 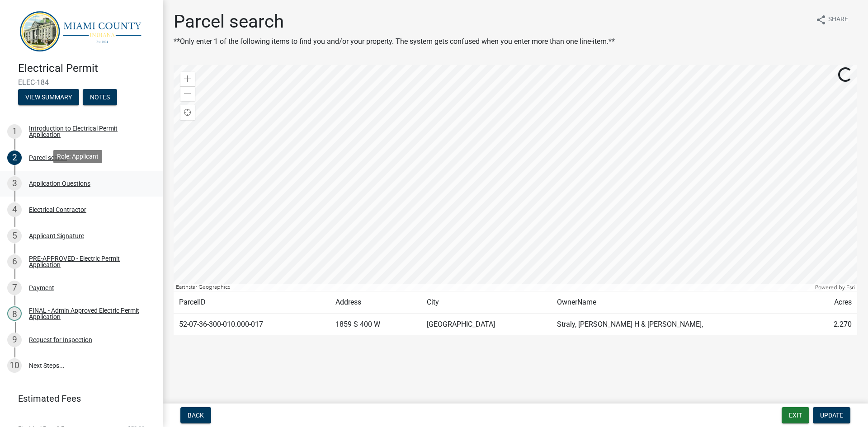 I want to click on div: Powered by, so click(x=835, y=288).